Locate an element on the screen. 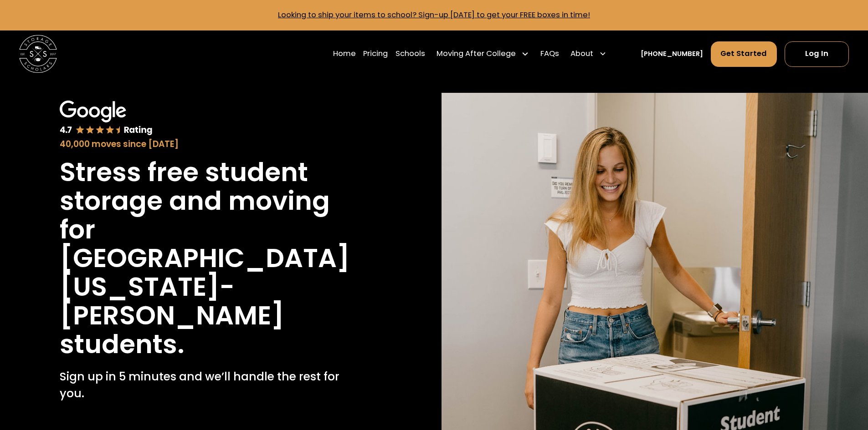 This screenshot has width=868, height=430. p: Sign up in 5 minutes and we’ll handle the rest for you. is located at coordinates (213, 385).